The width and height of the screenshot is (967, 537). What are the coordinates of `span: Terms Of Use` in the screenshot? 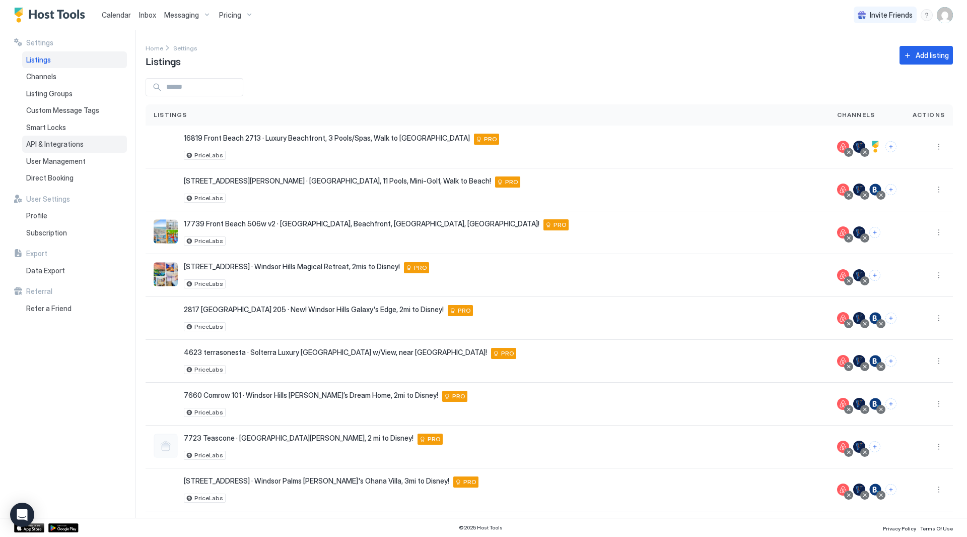 It's located at (937, 528).